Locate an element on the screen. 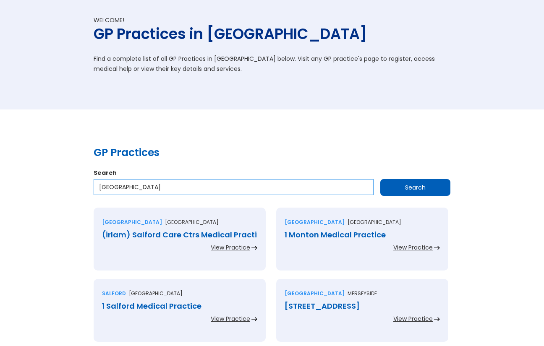 This screenshot has height=346, width=544. div: 1 Monton Medical Practice is located at coordinates (362, 235).